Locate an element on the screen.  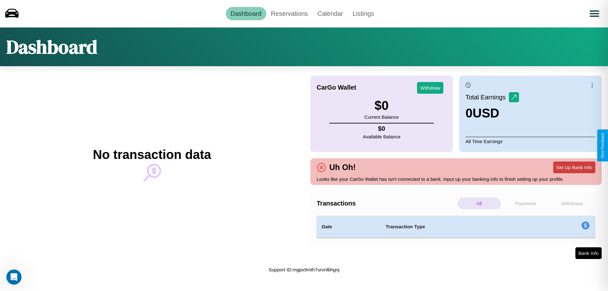
h3: 0 USD is located at coordinates (492, 113).